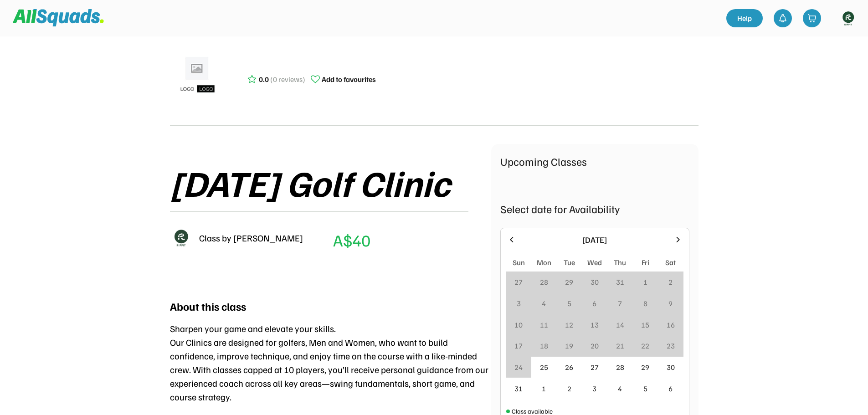 The height and width of the screenshot is (415, 868). What do you see at coordinates (848, 18) in the screenshot?
I see `img: https%3A%2F%2F94044dc9e5d3b3599ffa5e2d56a015ce.cdn.bubble.io%2Ff1734594230631x534612339345057700%...` at bounding box center [848, 18].